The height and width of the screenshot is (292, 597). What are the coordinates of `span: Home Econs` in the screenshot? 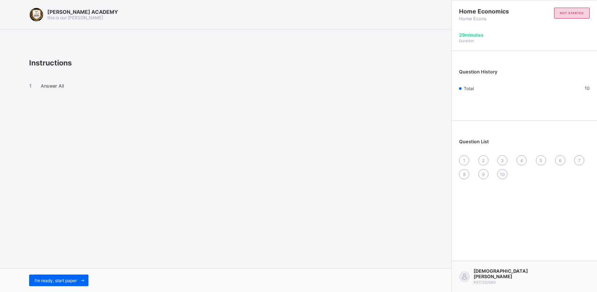 It's located at (491, 19).